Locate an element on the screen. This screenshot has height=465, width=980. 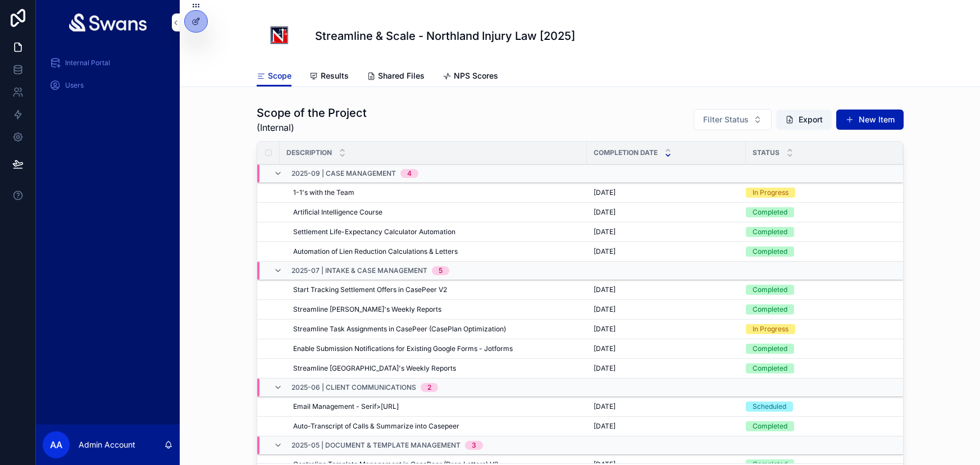
span: 1-1's with the Team is located at coordinates (324, 193).